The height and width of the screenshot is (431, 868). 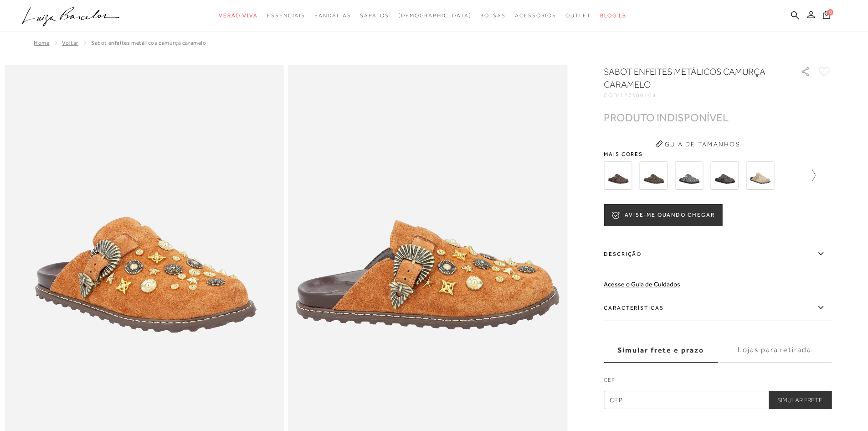 What do you see at coordinates (578, 15) in the screenshot?
I see `span: Outlet` at bounding box center [578, 15].